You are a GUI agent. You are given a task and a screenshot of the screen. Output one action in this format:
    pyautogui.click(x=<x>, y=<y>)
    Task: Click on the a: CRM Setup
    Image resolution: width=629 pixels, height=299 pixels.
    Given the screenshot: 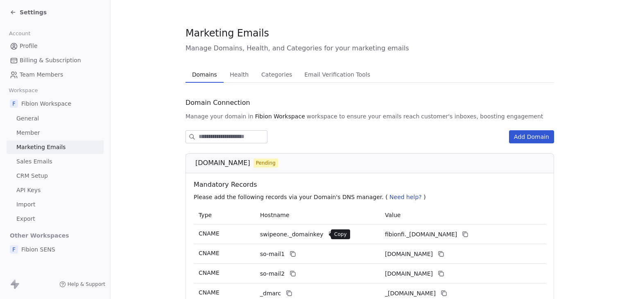 What is the action you would take?
    pyautogui.click(x=55, y=176)
    